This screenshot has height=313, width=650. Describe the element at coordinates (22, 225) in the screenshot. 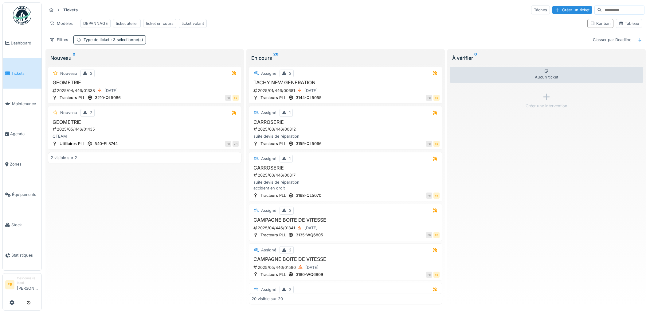

I see `a: Stock` at that location.